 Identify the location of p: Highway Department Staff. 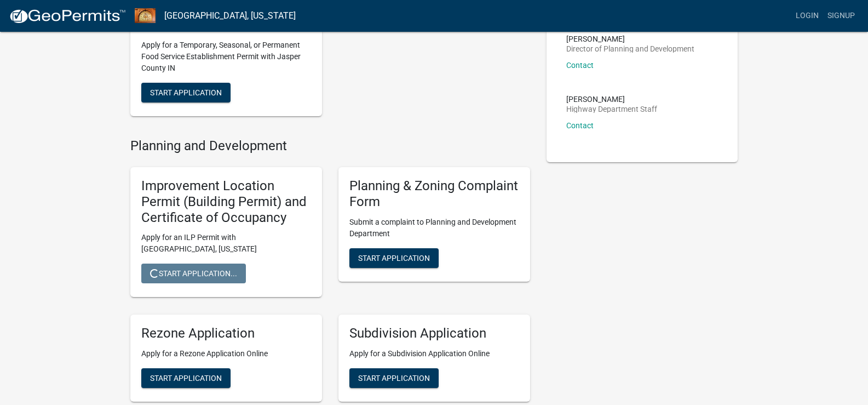
(612, 109).